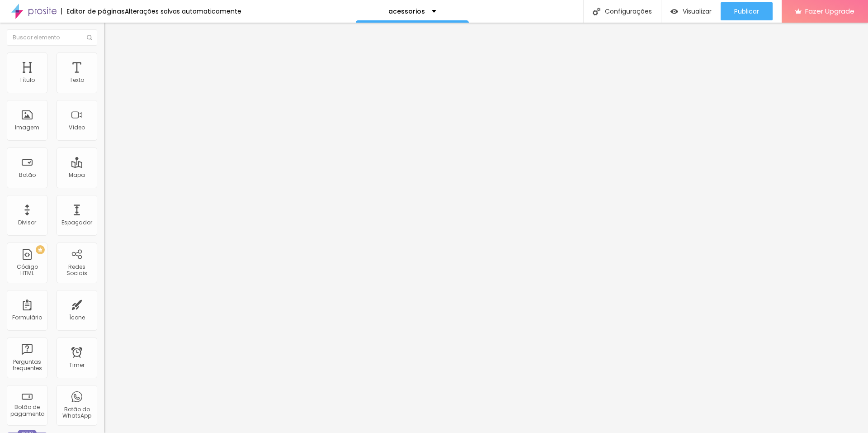 The width and height of the screenshot is (868, 433). Describe the element at coordinates (77, 270) in the screenshot. I see `div: Redes Sociais` at that location.